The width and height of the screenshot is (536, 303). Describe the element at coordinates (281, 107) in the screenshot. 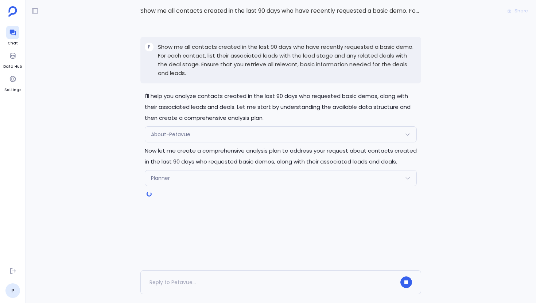

I see `p: I'll help you analyze contacts created in the last 90 days who requested basic demos, along with ...` at that location.